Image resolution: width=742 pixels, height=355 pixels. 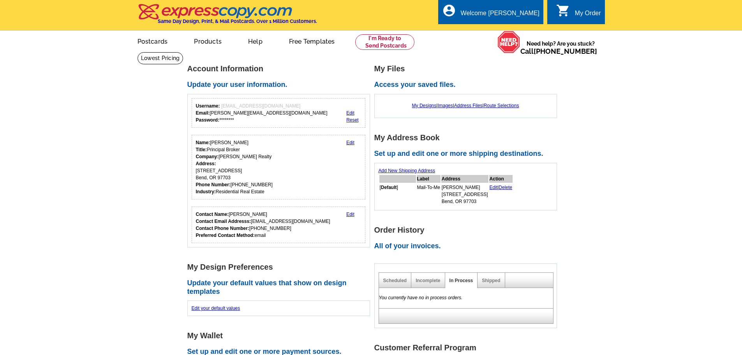 What do you see at coordinates (223, 221) in the screenshot?
I see `strong: Contact Email Addresss:` at bounding box center [223, 221].